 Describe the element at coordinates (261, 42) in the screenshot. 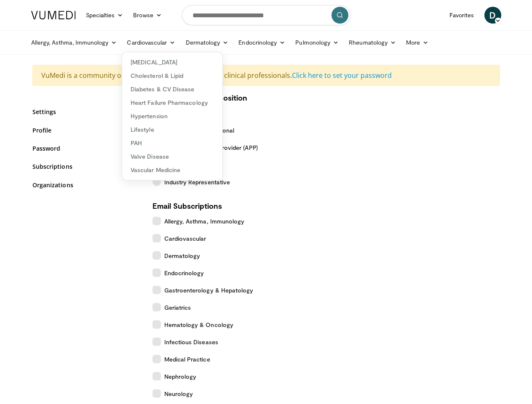

I see `a: Endocrinology` at that location.